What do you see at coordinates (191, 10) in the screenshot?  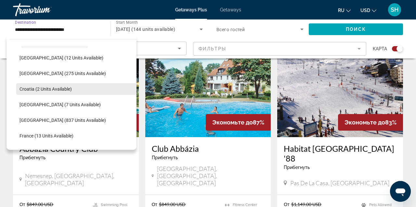 I see `a: Getaways Plus` at bounding box center [191, 10].